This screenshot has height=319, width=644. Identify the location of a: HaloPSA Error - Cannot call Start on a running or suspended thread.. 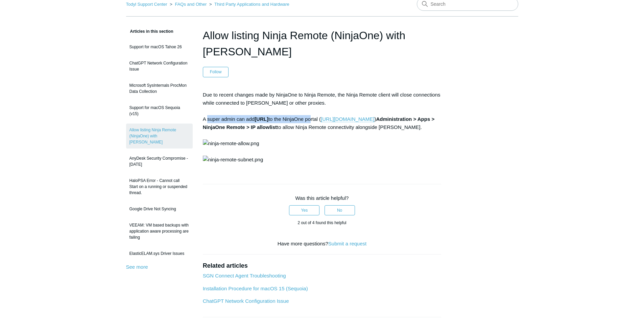
(159, 187).